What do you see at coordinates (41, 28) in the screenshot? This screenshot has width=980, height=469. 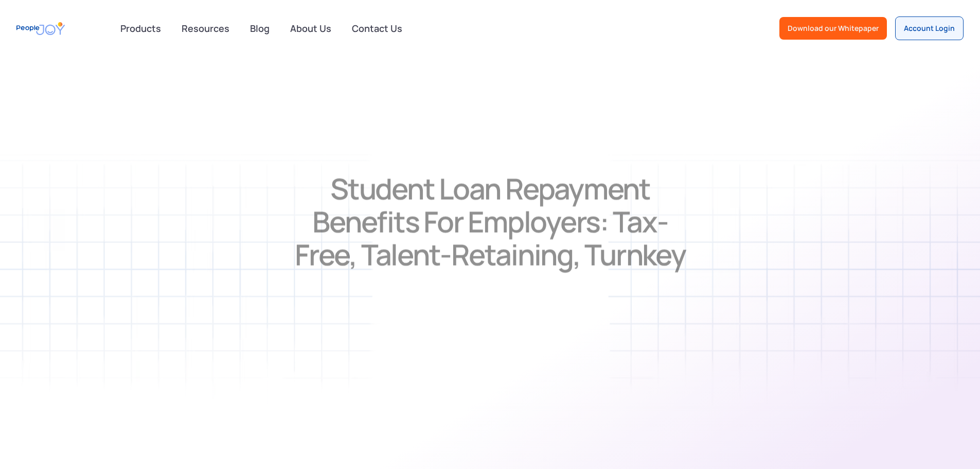 I see `a: home` at bounding box center [41, 28].